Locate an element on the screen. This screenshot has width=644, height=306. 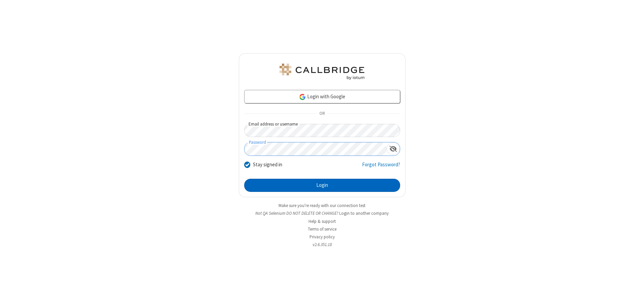
input: Password is located at coordinates (315, 149).